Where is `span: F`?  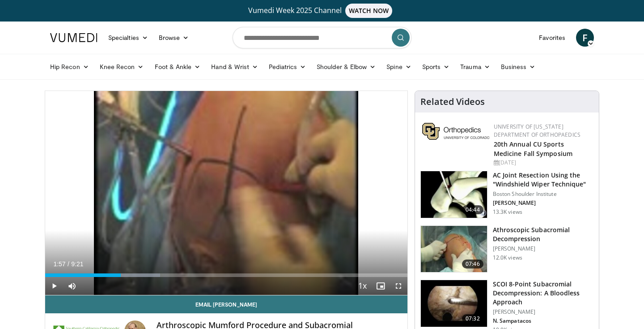 span: F is located at coordinates (585, 38).